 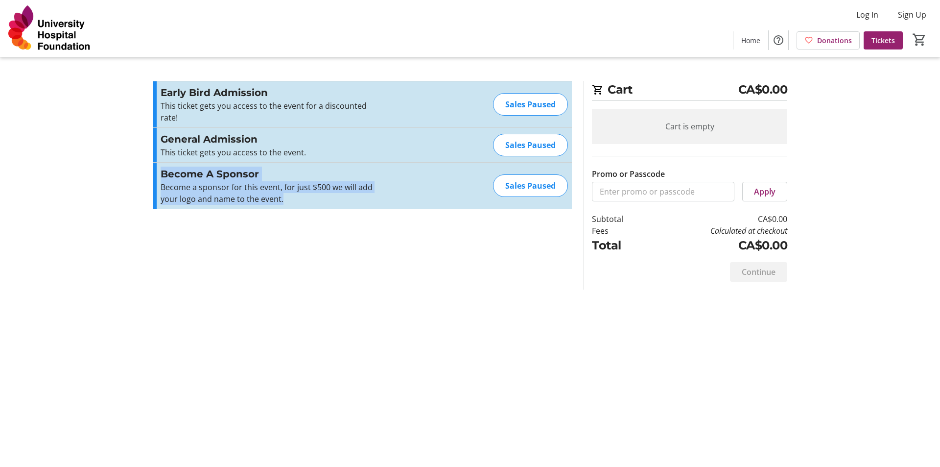 What do you see at coordinates (267, 152) in the screenshot?
I see `div: This ticket gets you access to the event.` at bounding box center [267, 152].